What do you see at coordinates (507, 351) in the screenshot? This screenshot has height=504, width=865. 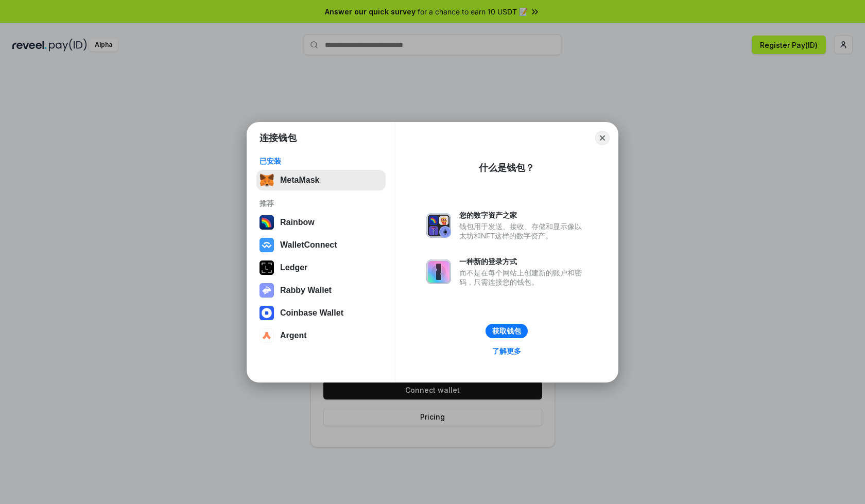 I see `div: 了解更多` at bounding box center [507, 351].